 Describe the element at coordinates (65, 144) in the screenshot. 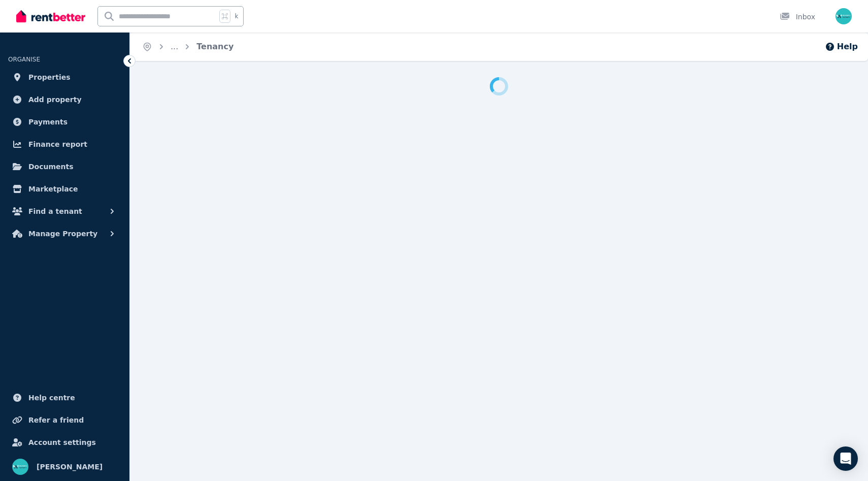

I see `a: Finance report` at that location.